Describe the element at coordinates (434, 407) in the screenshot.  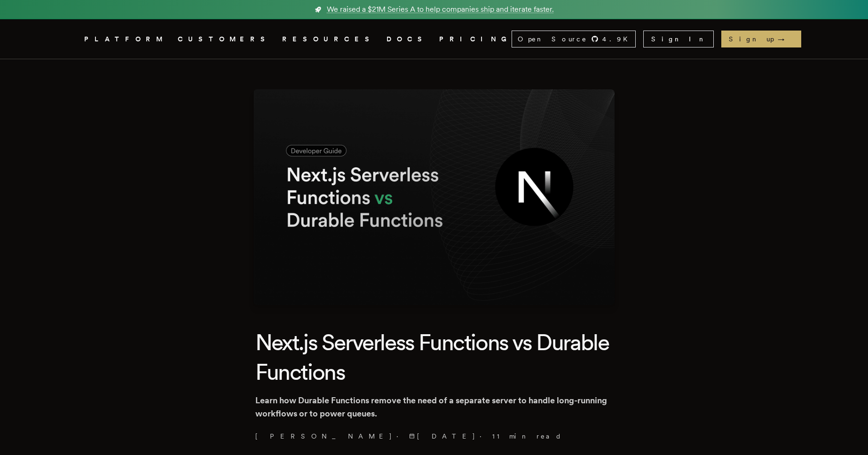
I see `p: Learn how Durable Functions remove the need of a separate server to handle long-running workflows...` at that location.